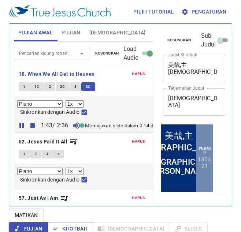 The width and height of the screenshot is (241, 232). Describe the element at coordinates (88, 87) in the screenshot. I see `button: 3C` at that location.